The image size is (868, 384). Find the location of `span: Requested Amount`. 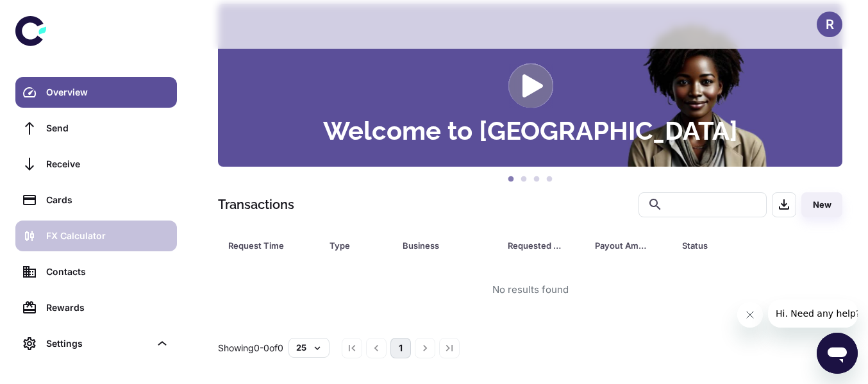

span: Requested Amount is located at coordinates (543, 245).